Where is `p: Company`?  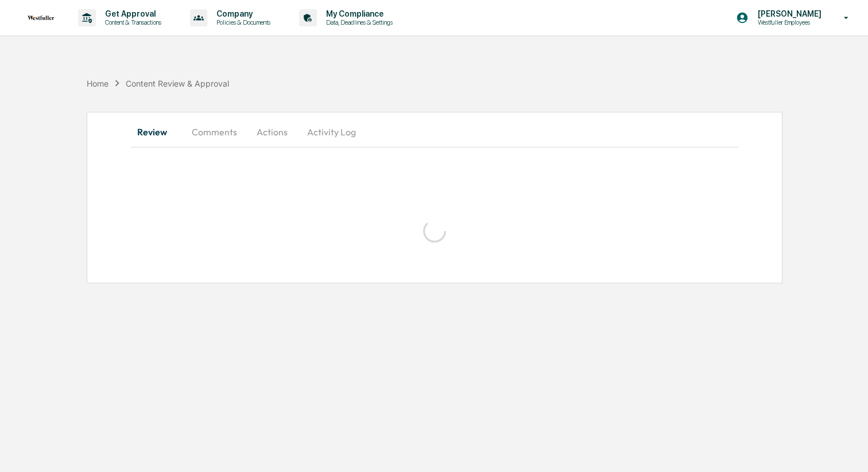 p: Company is located at coordinates (242, 14).